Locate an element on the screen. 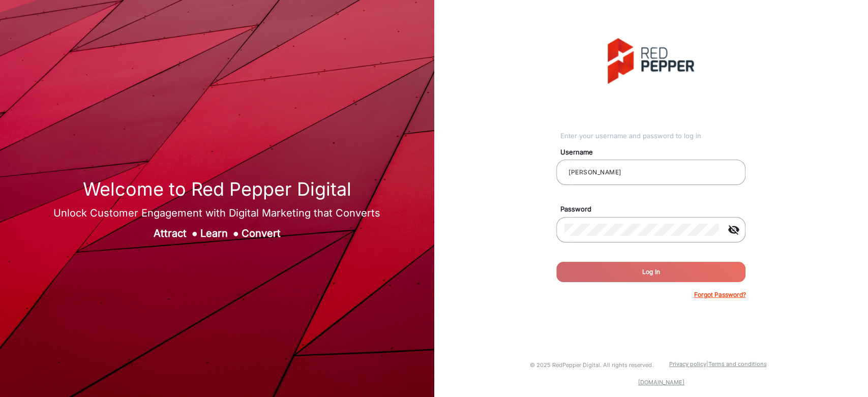 The width and height of the screenshot is (868, 397). mat-label: Password is located at coordinates (655, 209).